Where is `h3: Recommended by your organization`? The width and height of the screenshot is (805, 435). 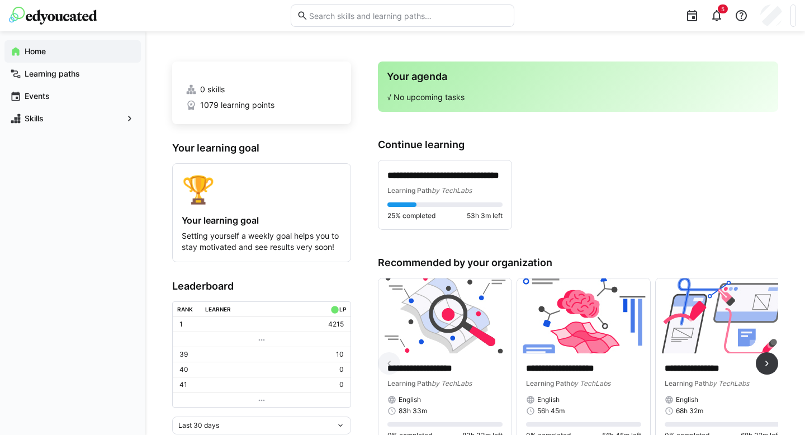
h3: Recommended by your organization is located at coordinates (578, 263).